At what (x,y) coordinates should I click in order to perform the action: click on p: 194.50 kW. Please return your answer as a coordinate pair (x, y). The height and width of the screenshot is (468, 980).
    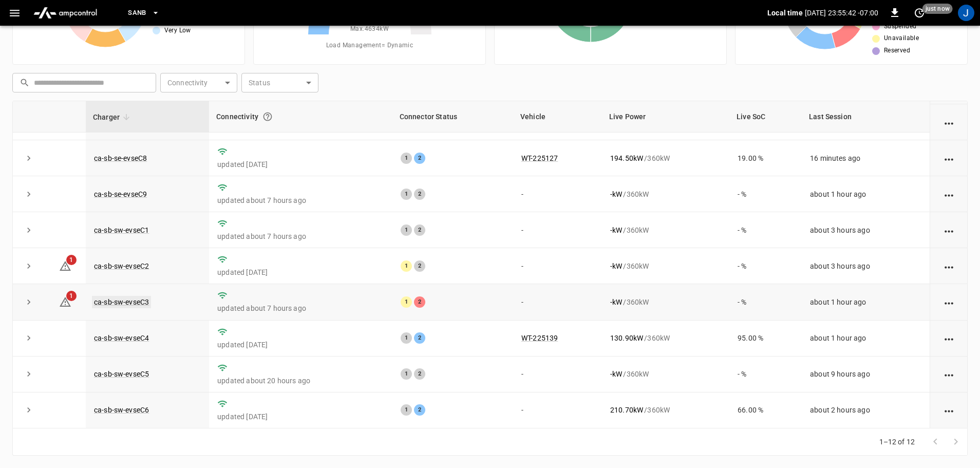
    Looking at the image, I should click on (627, 159).